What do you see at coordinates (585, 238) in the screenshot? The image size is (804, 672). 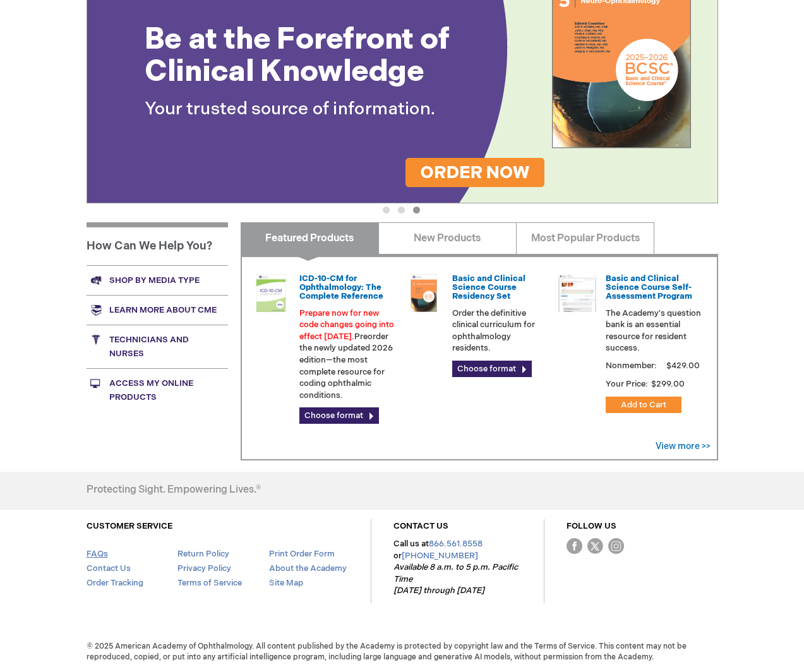 I see `a: Most Popular Products` at bounding box center [585, 238].